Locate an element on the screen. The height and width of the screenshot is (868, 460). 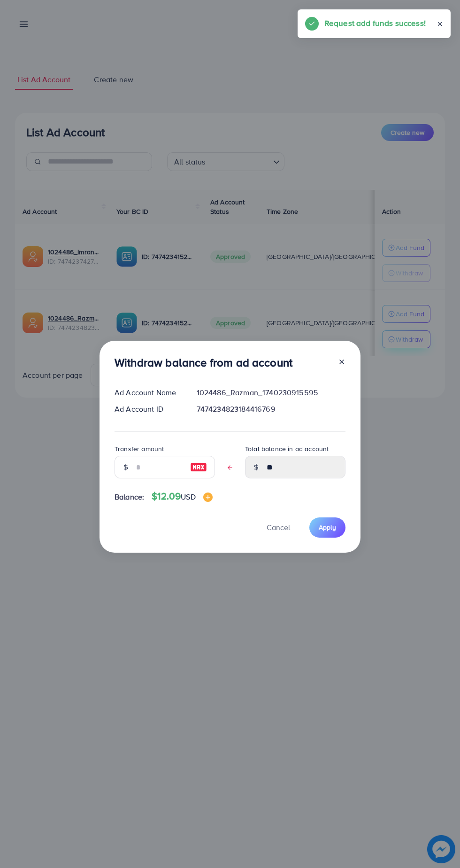
span: USD is located at coordinates (188, 497).